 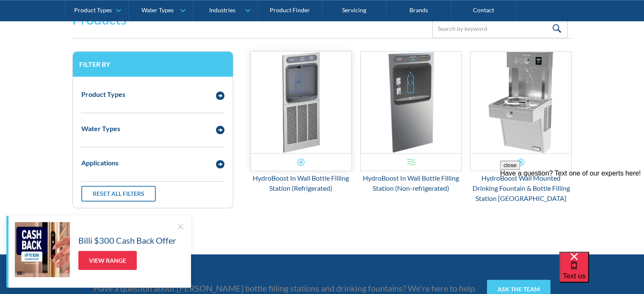 I want to click on div: HydroBoost In Wall Bottle Filling Station (Non-refrigerated), so click(x=411, y=183).